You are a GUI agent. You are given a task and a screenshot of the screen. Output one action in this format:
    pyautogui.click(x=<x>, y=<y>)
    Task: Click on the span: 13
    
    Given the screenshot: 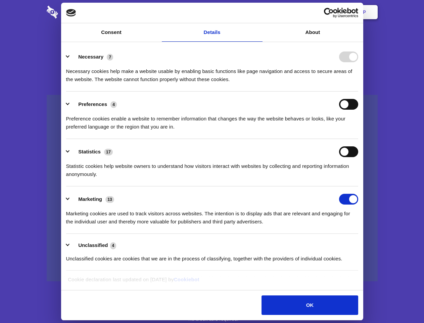 What is the action you would take?
    pyautogui.click(x=110, y=199)
    